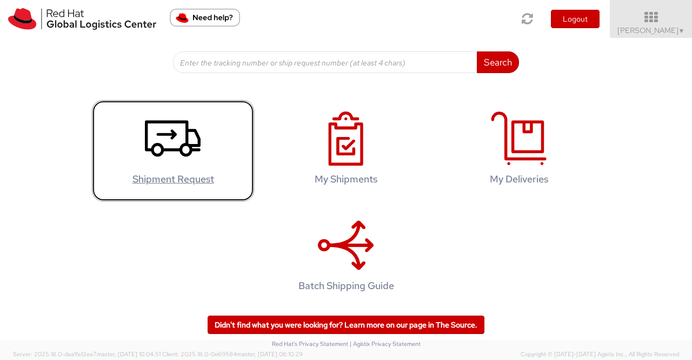 This screenshot has width=692, height=360. What do you see at coordinates (82, 19) in the screenshot?
I see `img: rh-logistics-00dfa346123c4ec078e1.svg` at bounding box center [82, 19].